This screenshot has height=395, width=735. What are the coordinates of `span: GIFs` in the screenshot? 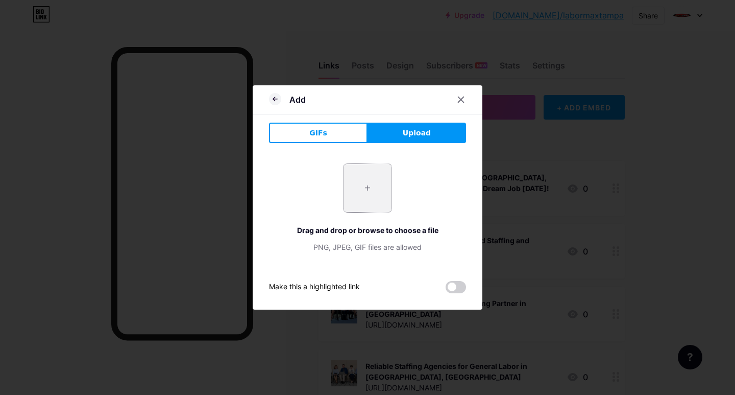 It's located at (318, 133).